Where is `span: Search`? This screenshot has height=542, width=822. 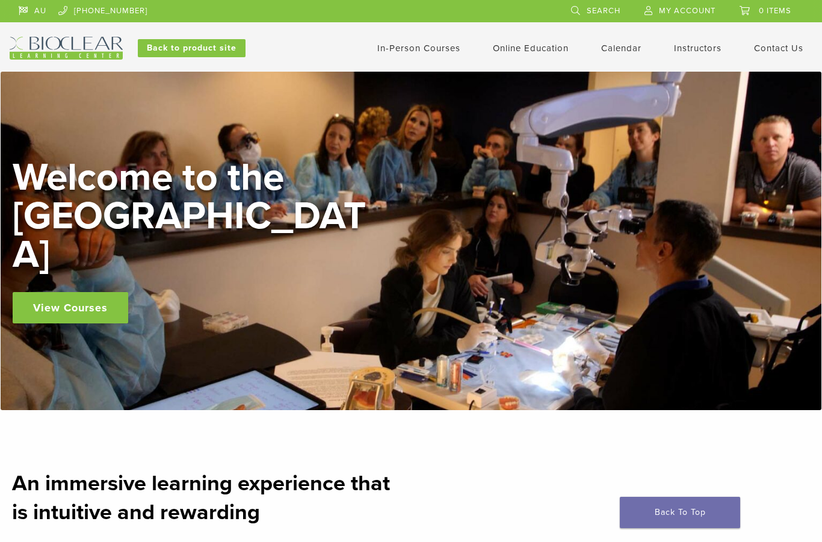
span: Search is located at coordinates (604, 11).